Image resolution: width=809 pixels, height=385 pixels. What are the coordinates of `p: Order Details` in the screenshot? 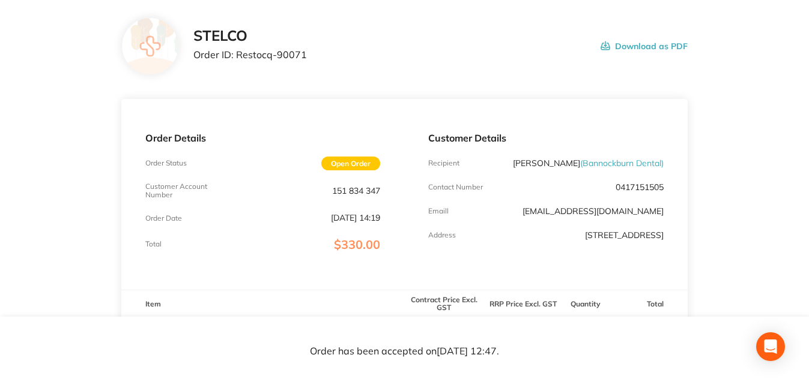 It's located at (262, 138).